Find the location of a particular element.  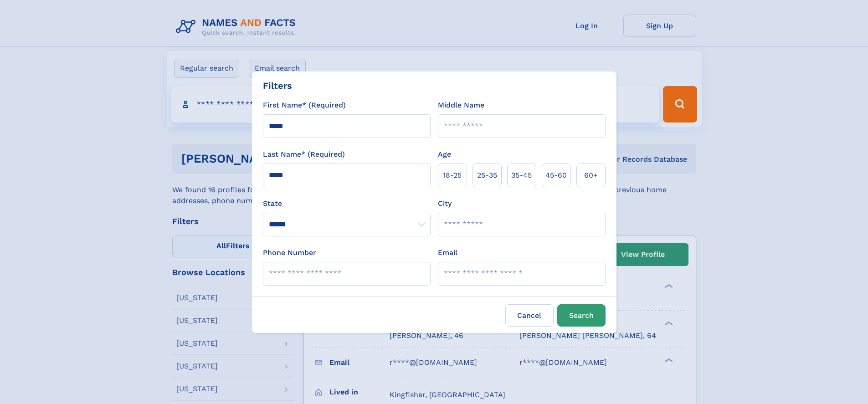

div: Filters is located at coordinates (277, 86).